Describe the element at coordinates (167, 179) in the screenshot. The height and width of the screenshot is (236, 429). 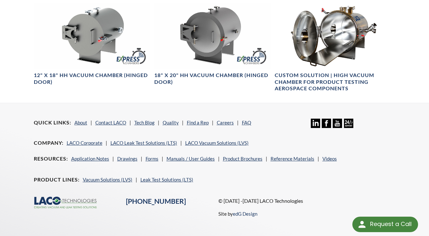
I see `a: Leak Test Solutions (LTS)` at that location.